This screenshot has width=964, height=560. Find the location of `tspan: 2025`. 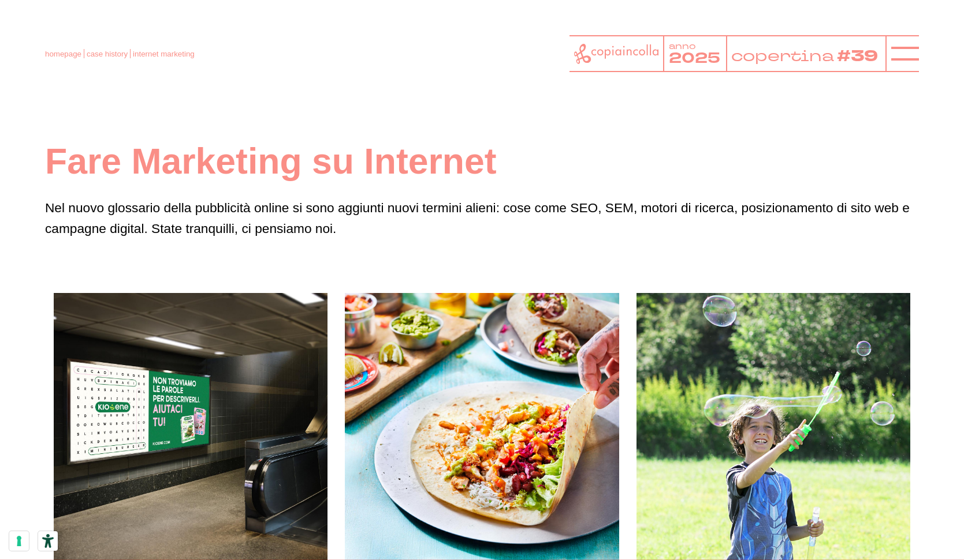

tspan: 2025 is located at coordinates (694, 59).